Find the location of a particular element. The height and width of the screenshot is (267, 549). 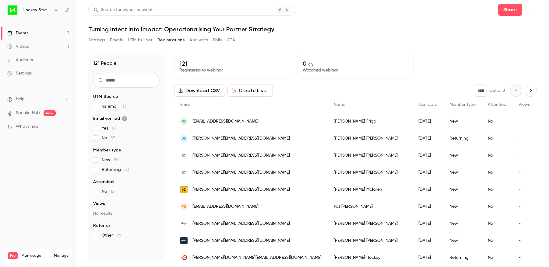

div: Videos is located at coordinates (18, 47).